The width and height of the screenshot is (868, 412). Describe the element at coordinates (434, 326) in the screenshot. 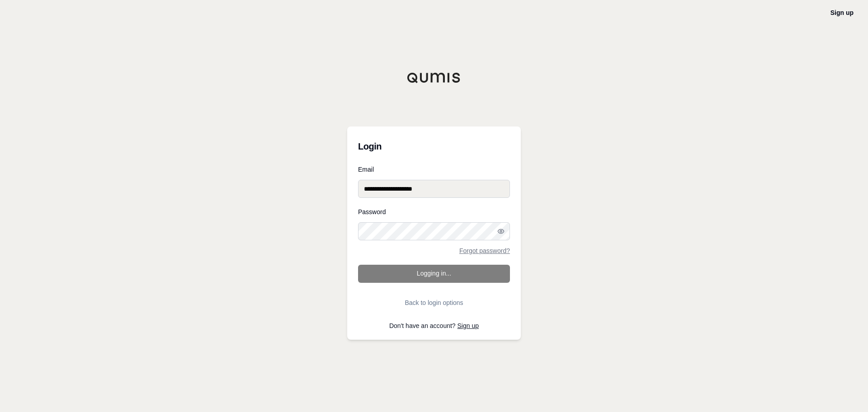

I see `p: Don't have an account?` at that location.